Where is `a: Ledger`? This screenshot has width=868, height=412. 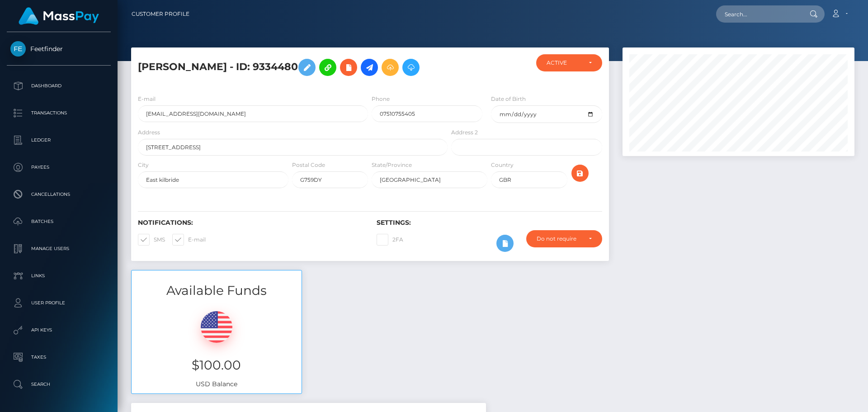
a: Ledger is located at coordinates (59, 140).